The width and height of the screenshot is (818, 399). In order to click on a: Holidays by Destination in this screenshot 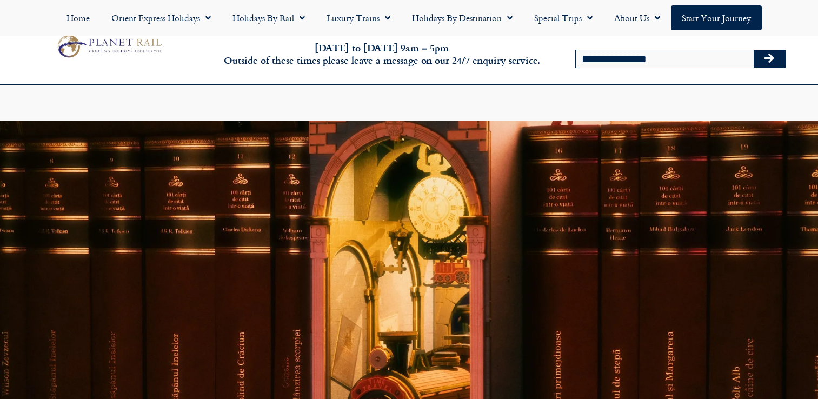, I will do `click(462, 18)`.